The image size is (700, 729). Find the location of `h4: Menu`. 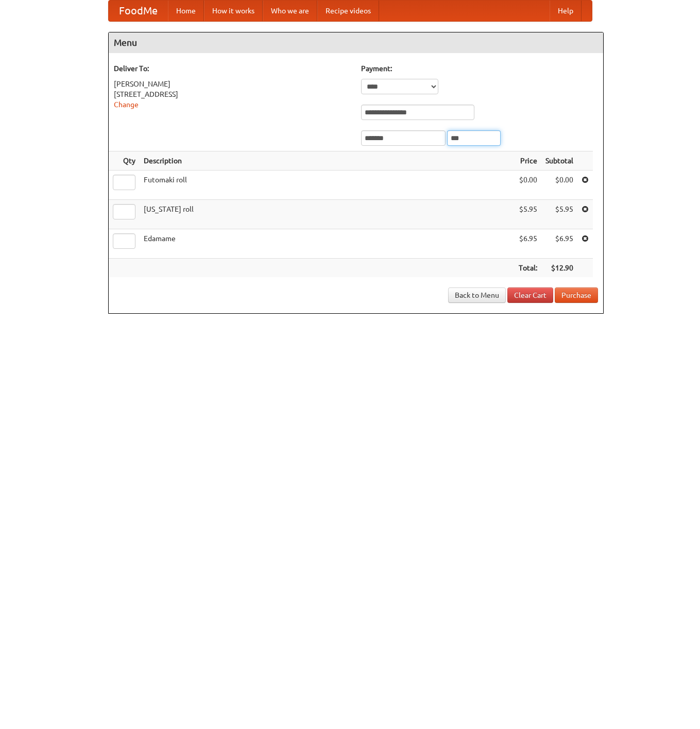

h4: Menu is located at coordinates (356, 43).